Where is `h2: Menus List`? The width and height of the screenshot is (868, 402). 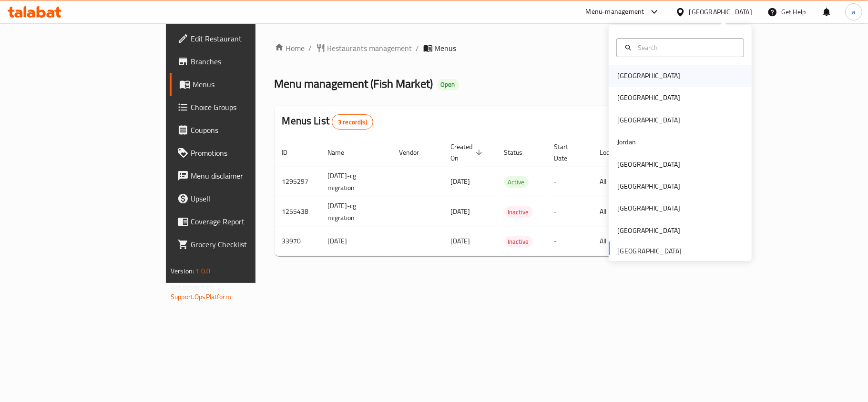
h2: Menus List is located at coordinates (327, 121).